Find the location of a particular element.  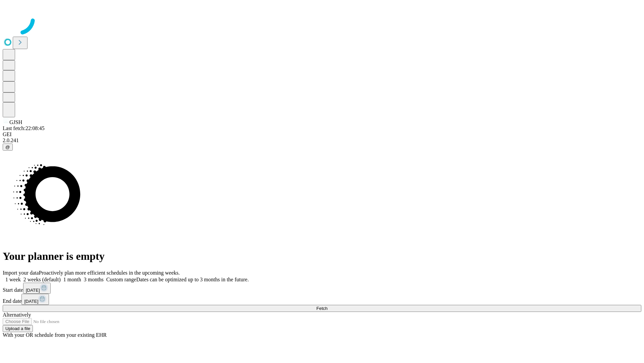

span: Import your data is located at coordinates (21, 273).